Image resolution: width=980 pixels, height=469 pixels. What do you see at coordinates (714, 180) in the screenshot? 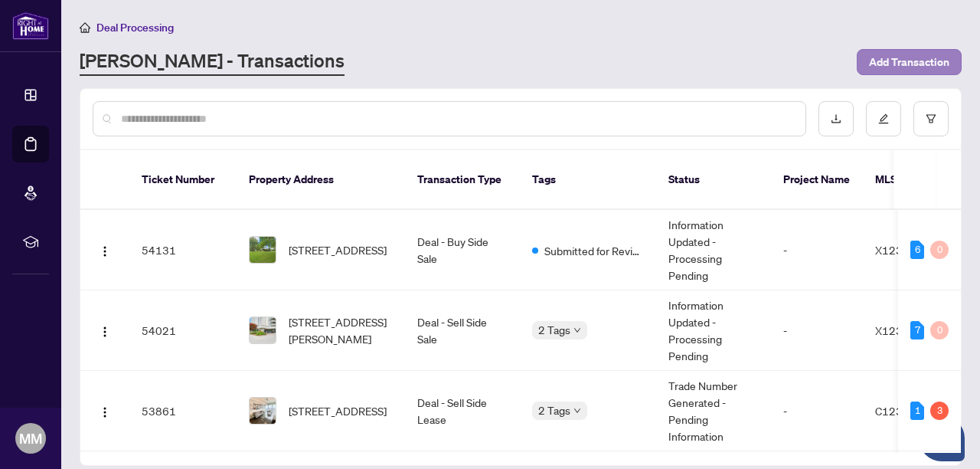
I see `th: Status` at bounding box center [714, 180].